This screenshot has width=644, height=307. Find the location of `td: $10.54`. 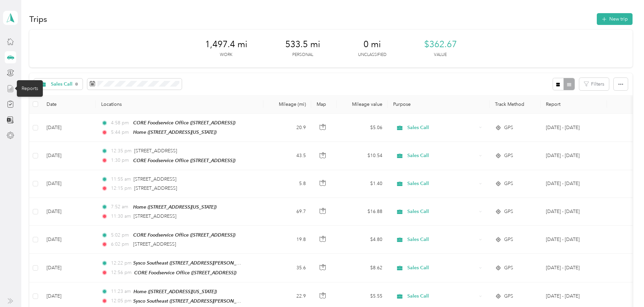

td: $10.54 is located at coordinates (362, 156).